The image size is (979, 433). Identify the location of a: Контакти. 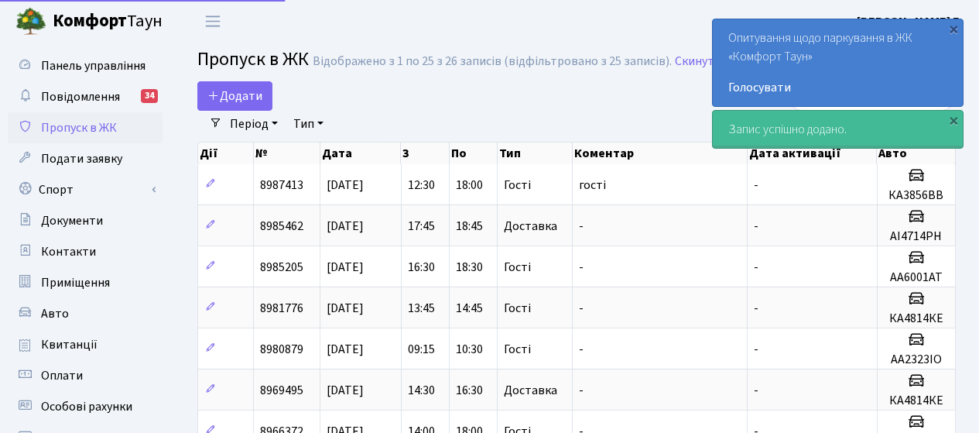
(85, 252).